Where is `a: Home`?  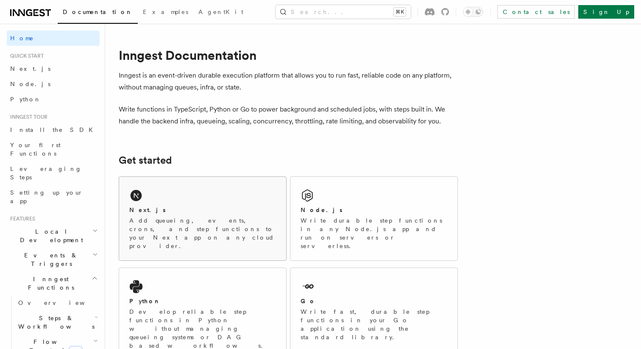
a: Home is located at coordinates (53, 38).